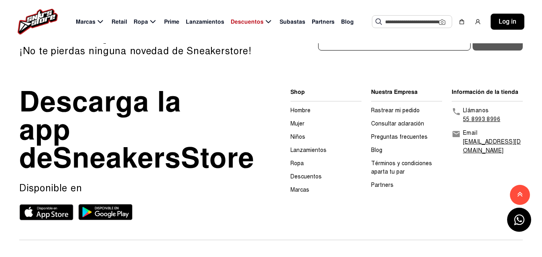  What do you see at coordinates (300, 190) in the screenshot?
I see `a: Marcas` at bounding box center [300, 190].